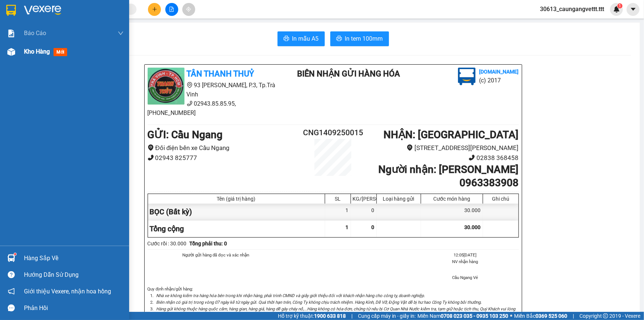 This screenshot has width=644, height=320. I want to click on span: question-circle, so click(11, 274).